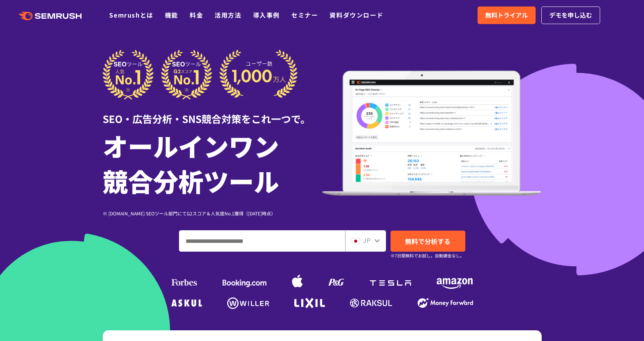 This screenshot has width=644, height=341. I want to click on a: 導入事例, so click(266, 15).